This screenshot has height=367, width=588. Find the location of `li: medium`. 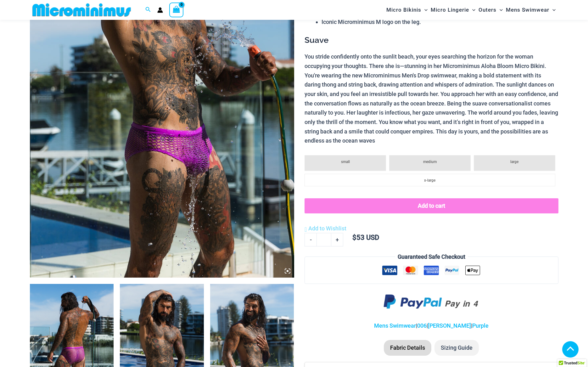

li: medium is located at coordinates (430, 163).